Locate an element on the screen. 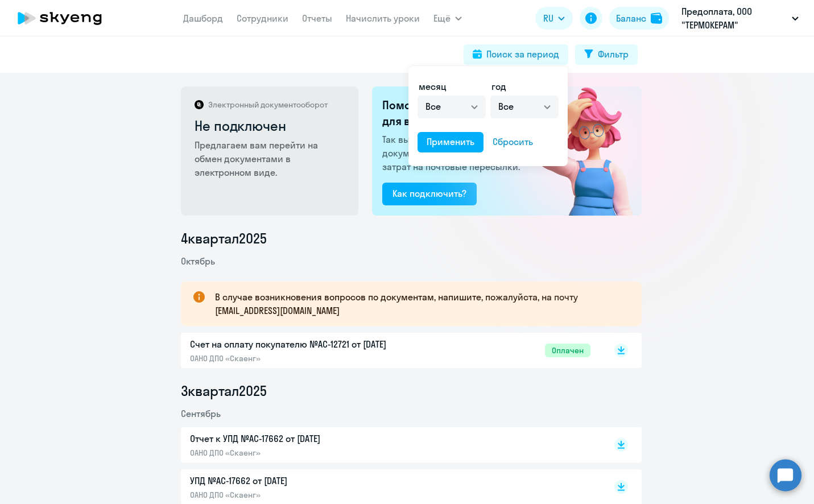 This screenshot has height=504, width=814. div: Применить is located at coordinates (450, 141).